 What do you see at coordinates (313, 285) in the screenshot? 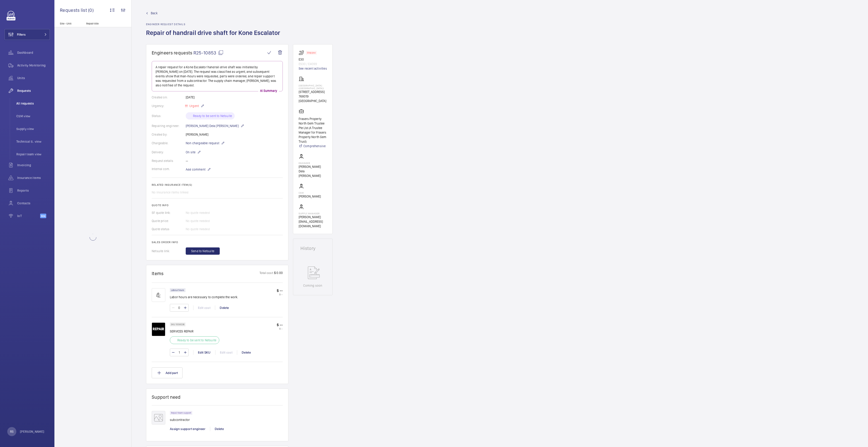
I see `p: Coming soon` at bounding box center [313, 285].